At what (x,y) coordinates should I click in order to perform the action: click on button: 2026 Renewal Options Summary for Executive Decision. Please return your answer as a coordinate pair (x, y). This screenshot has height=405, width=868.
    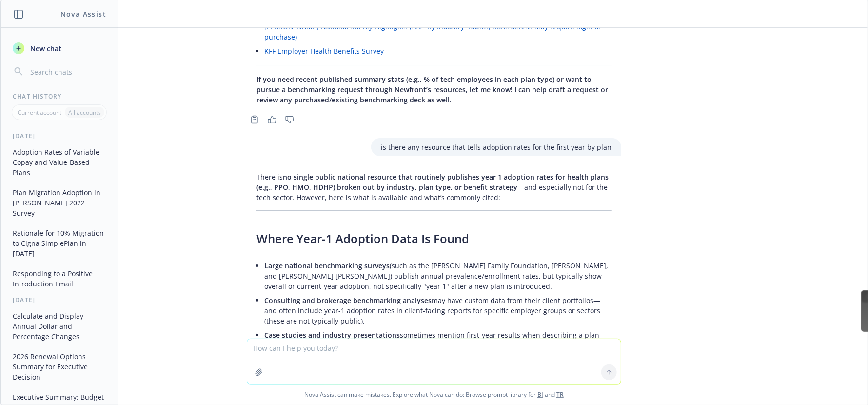
    Looking at the image, I should click on (59, 366).